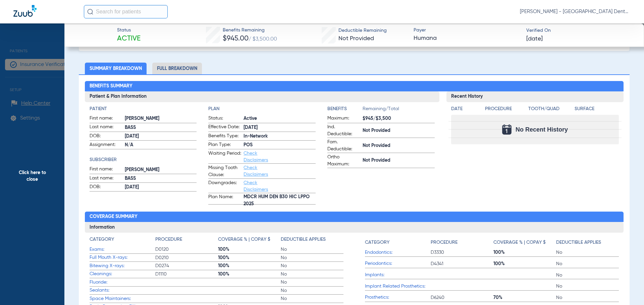 Image resolution: width=644 pixels, height=305 pixels. What do you see at coordinates (303, 239) in the screenshot?
I see `h4: Deductible Applies` at bounding box center [303, 239].